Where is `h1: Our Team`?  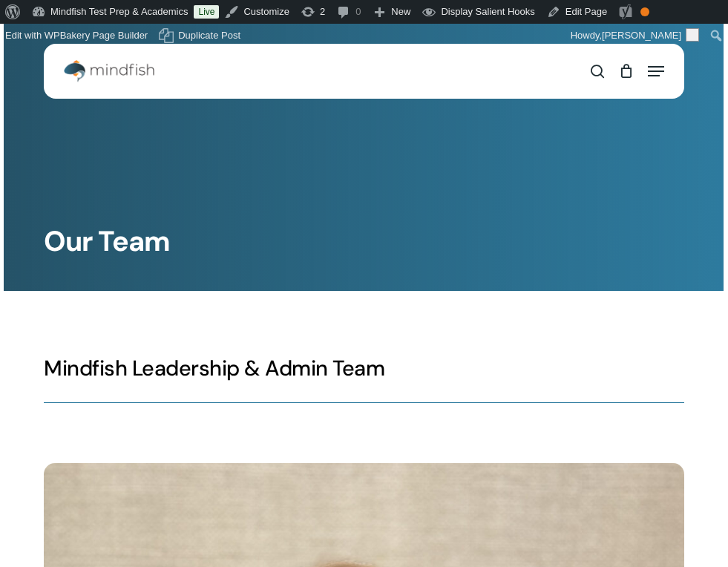
h1: Our Team is located at coordinates (364, 242).